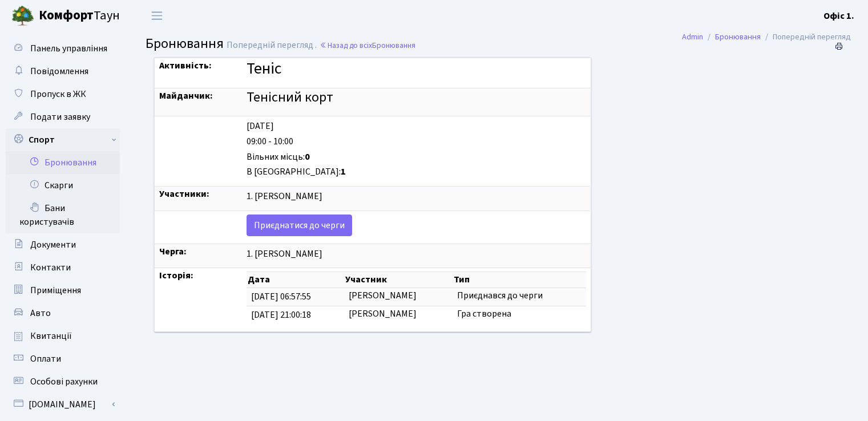 The height and width of the screenshot is (421, 868). What do you see at coordinates (59, 72) in the screenshot?
I see `span: Повідомлення` at bounding box center [59, 72].